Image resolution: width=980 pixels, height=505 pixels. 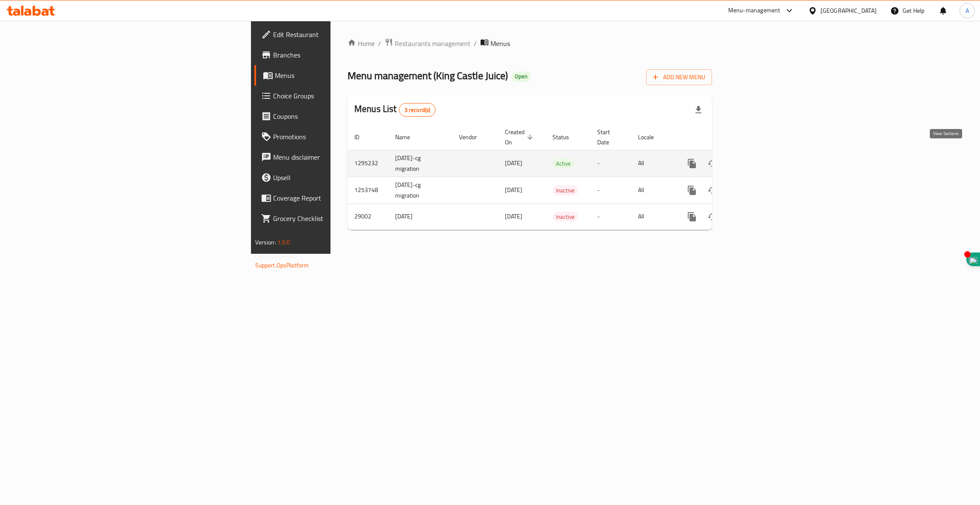 I want to click on div: Total records count, so click(x=417, y=110).